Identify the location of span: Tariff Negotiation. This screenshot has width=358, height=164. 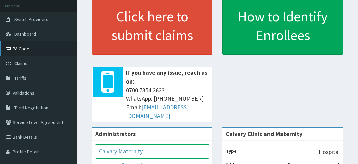
(31, 108).